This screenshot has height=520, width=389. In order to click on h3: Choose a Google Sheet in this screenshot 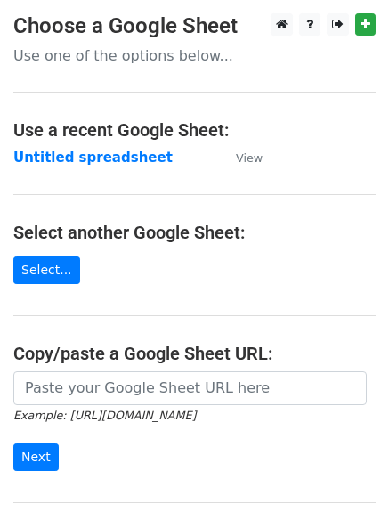, I will do `click(194, 26)`.